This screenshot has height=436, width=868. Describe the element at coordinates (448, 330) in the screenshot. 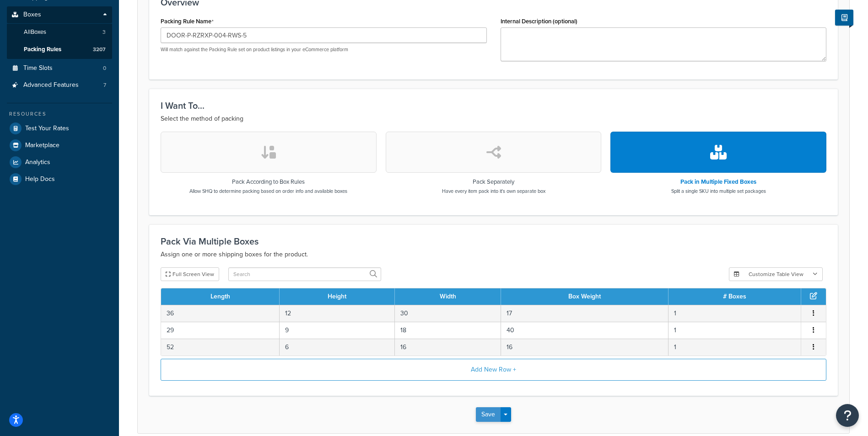

I see `td: 18` at that location.